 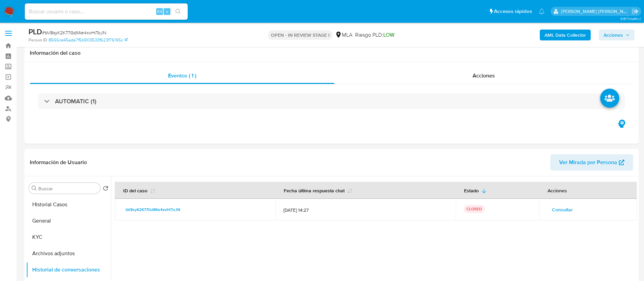 I want to click on button: General, so click(x=69, y=221).